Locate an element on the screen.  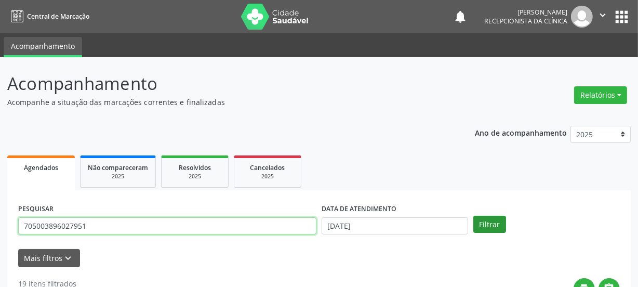
span: Resolvidos is located at coordinates (195, 167).